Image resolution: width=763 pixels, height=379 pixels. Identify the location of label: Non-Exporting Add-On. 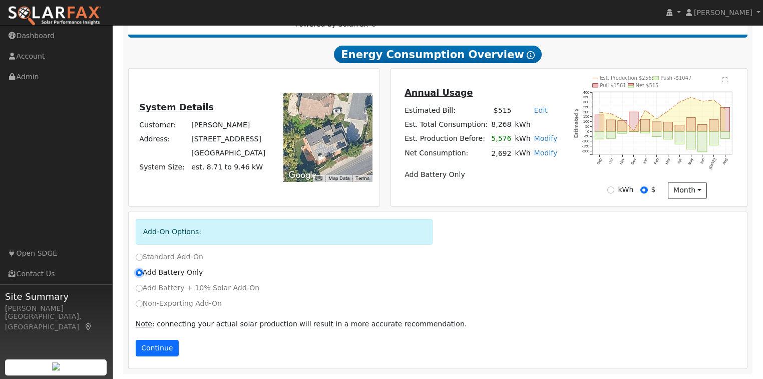
(179, 303).